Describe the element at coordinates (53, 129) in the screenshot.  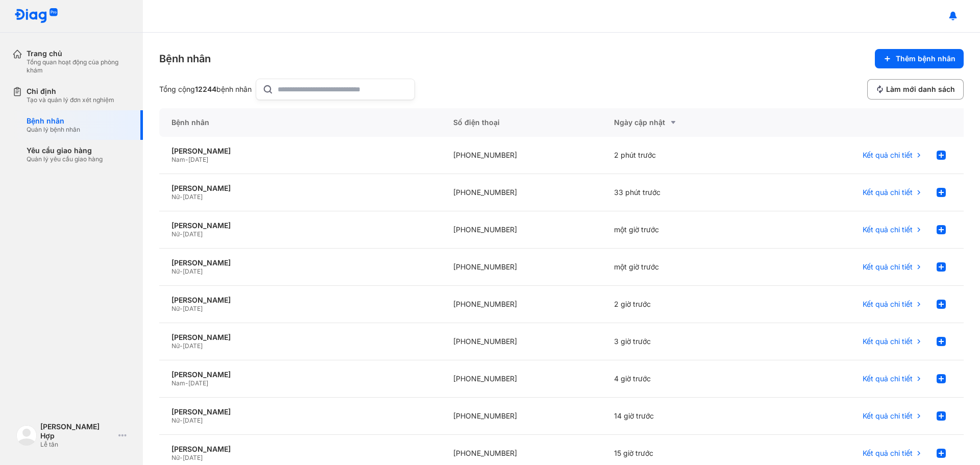
I see `div: Quản lý bệnh nhân` at that location.